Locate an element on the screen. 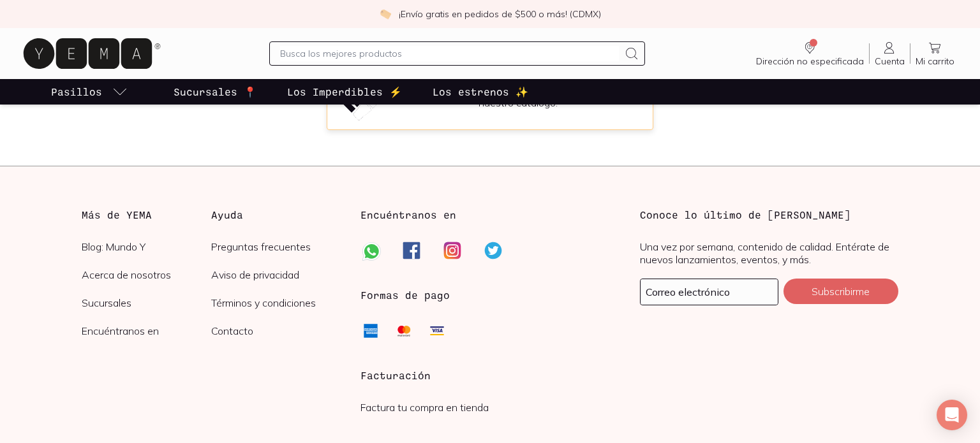  p: Pasillos is located at coordinates (77, 91).